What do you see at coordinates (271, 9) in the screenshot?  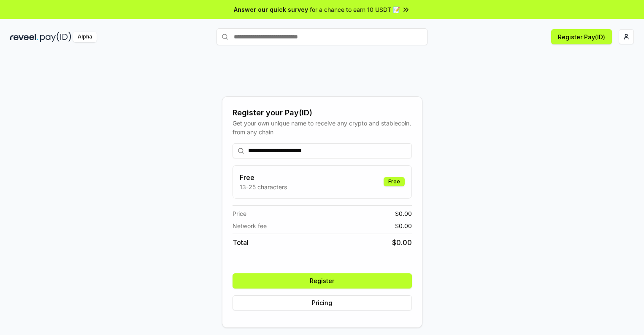 I see `span: Answer our quick survey` at bounding box center [271, 9].